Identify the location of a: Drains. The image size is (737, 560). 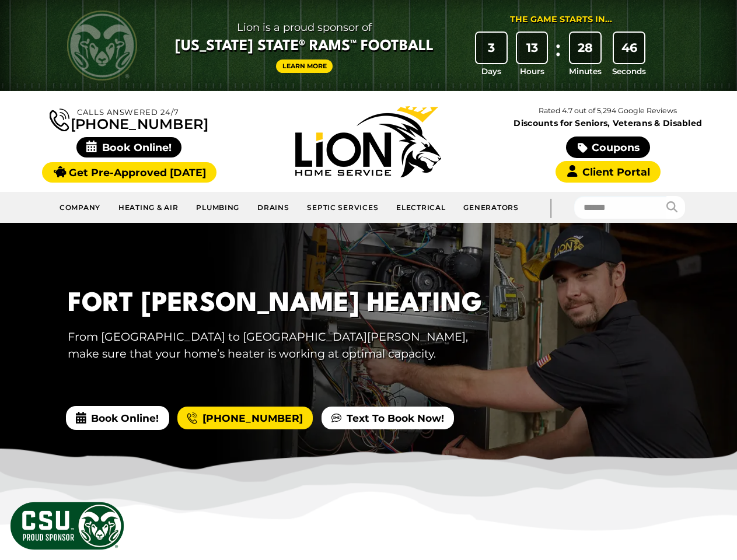
(273, 207).